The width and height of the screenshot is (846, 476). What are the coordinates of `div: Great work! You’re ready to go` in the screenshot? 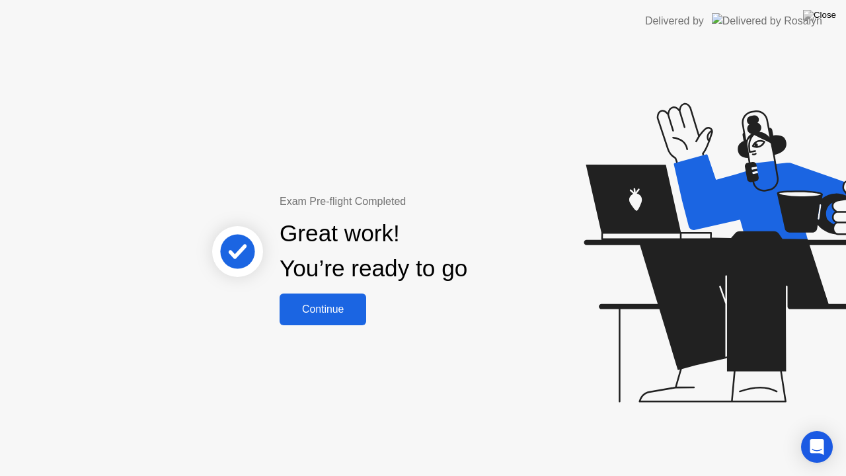 It's located at (374, 251).